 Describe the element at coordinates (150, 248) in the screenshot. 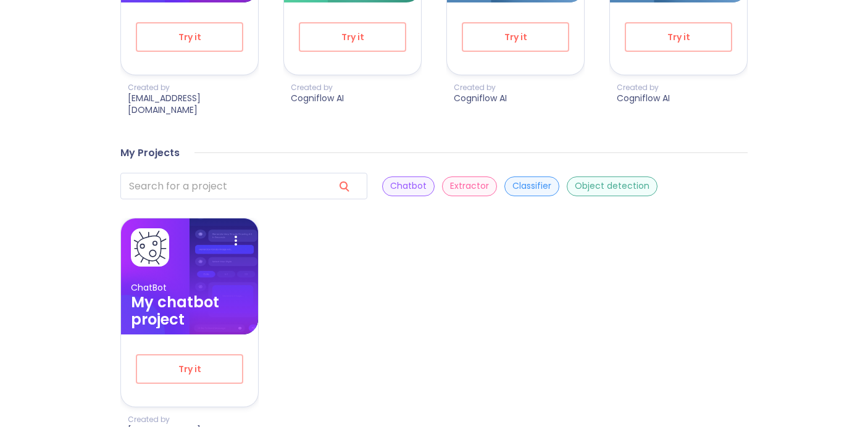

I see `img: card avatar` at that location.